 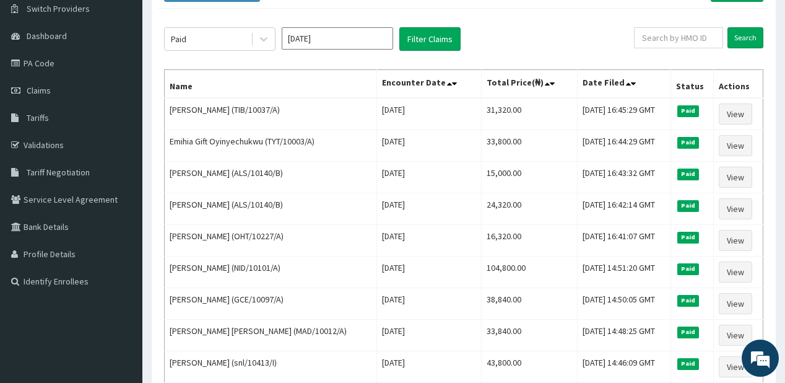 What do you see at coordinates (37, 77) in the screenshot?
I see `img: d_794563401_company_1708531726252_794563401` at bounding box center [37, 77].